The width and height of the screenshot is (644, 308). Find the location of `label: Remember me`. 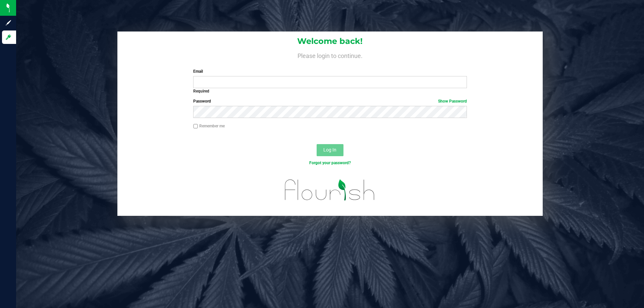

label: Remember me is located at coordinates (209, 126).